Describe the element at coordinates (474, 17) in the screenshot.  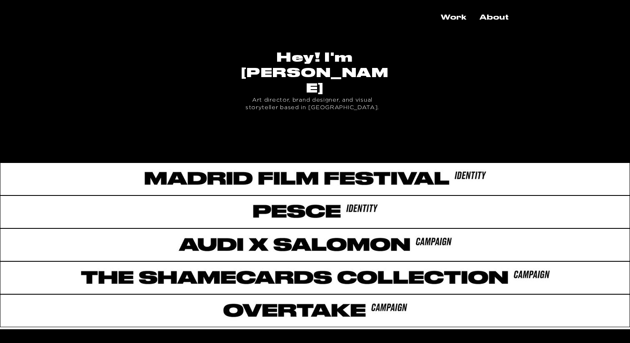
I see `nav: Site` at that location.